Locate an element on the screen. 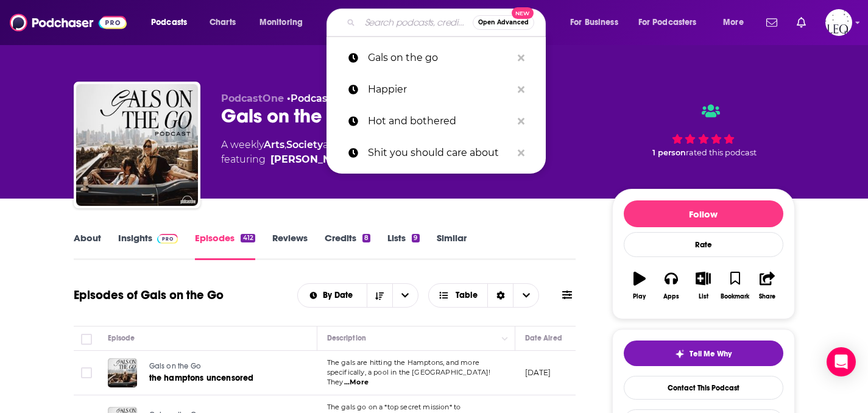 Image resolution: width=868 pixels, height=413 pixels. a: Similar is located at coordinates (451, 246).